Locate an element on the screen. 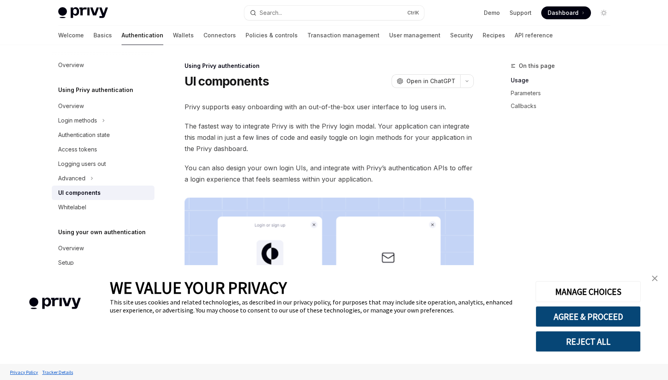 Image resolution: width=668 pixels, height=380 pixels. h1: UI components is located at coordinates (227, 81).